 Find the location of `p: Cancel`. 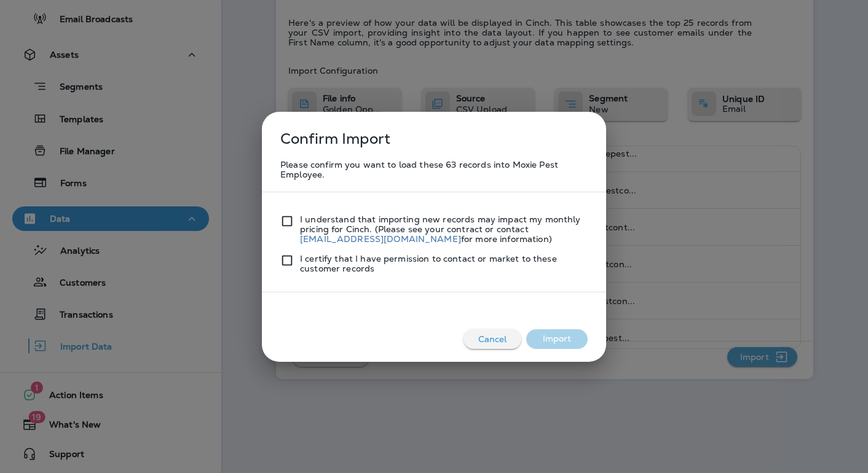

p: Cancel is located at coordinates (492, 339).